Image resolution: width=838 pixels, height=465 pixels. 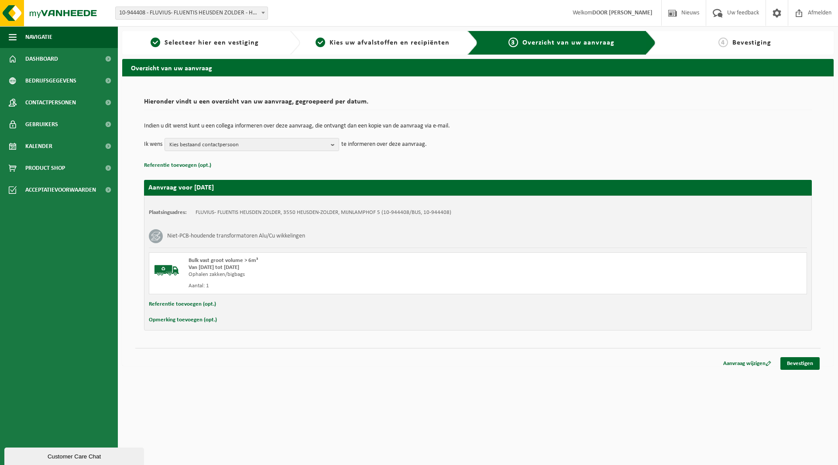 I want to click on a: Aanvraag wijzigen, so click(x=747, y=363).